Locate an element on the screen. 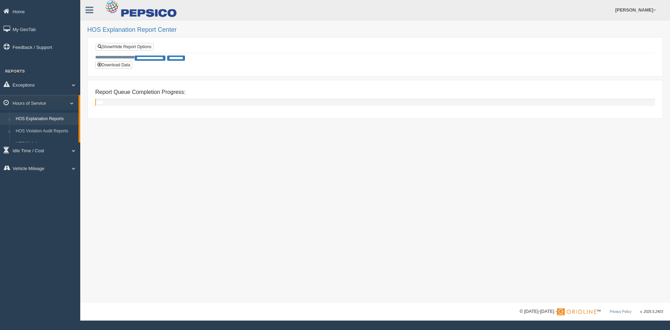 Image resolution: width=670 pixels, height=330 pixels. button: Download Data is located at coordinates (114, 65).